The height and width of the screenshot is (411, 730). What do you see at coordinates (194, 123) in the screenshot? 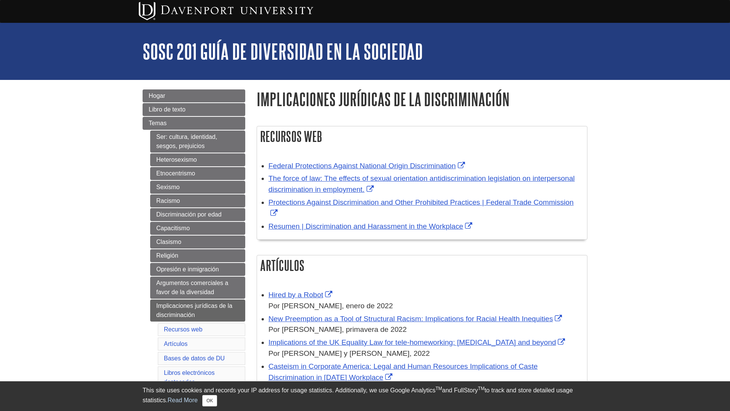
I see `a: Temas` at bounding box center [194, 123].